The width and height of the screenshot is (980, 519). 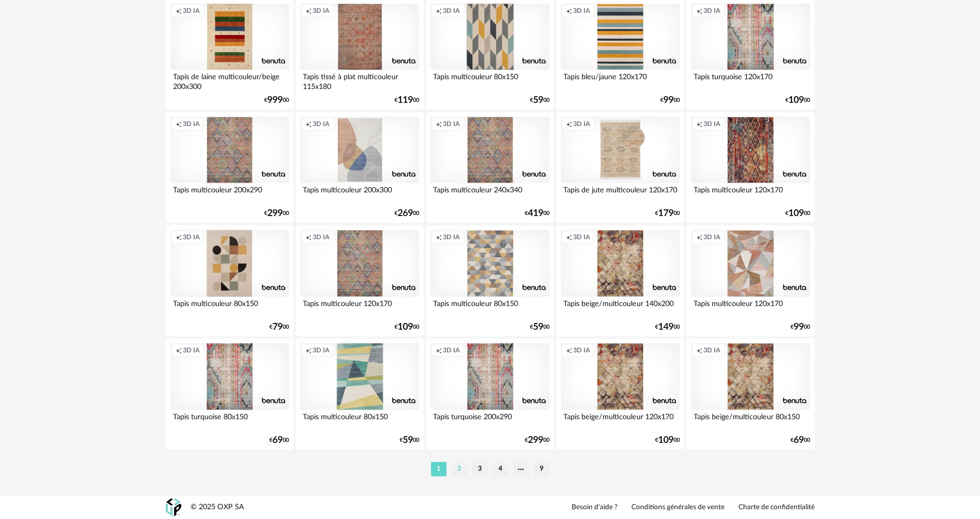 What do you see at coordinates (777, 508) in the screenshot?
I see `a: Charte de confidentialité` at bounding box center [777, 508].